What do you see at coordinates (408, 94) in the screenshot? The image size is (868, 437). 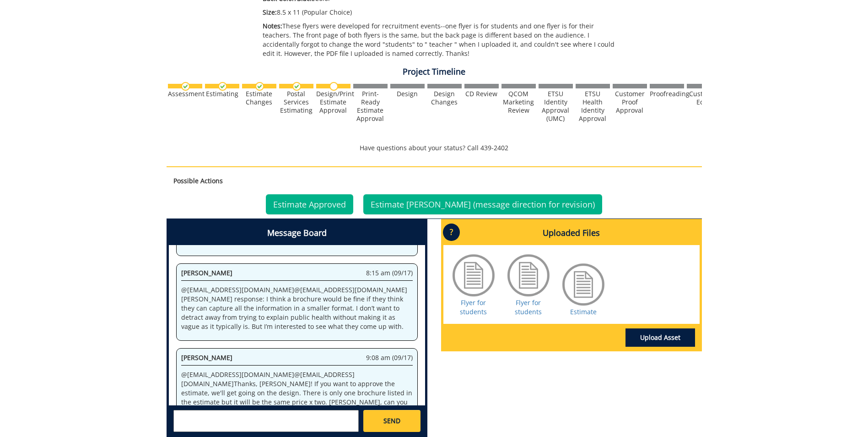 I see `div: Design` at bounding box center [408, 94].